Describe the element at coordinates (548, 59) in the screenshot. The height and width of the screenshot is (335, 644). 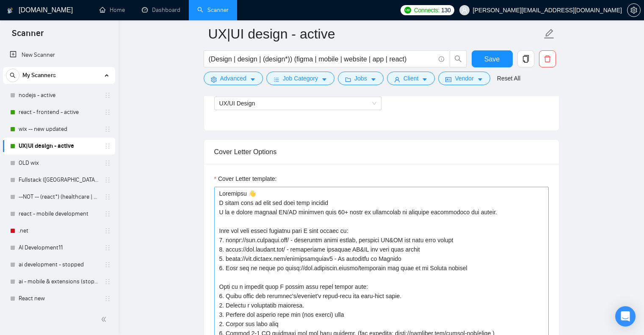
I see `button: delete` at that location.